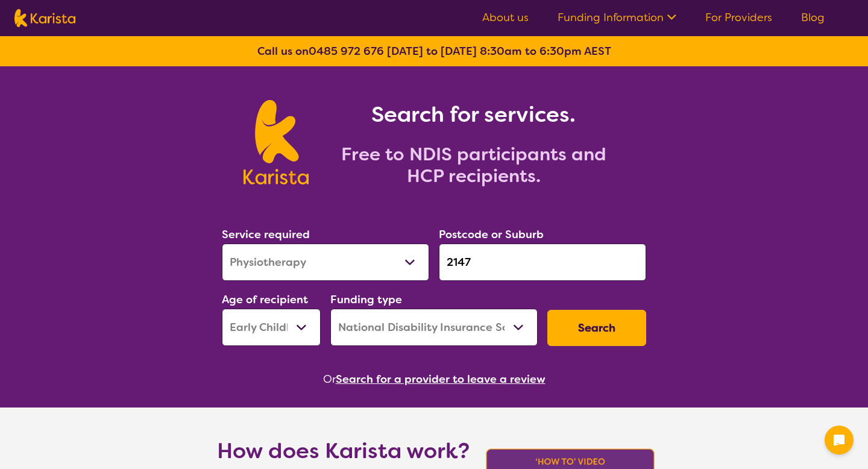  Describe the element at coordinates (505, 18) in the screenshot. I see `a: About us` at that location.